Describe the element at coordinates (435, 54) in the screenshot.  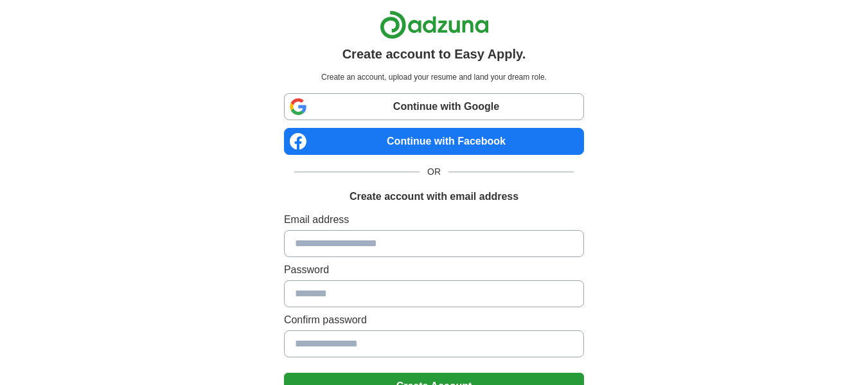
I see `h1: Create account to Easy Apply.` at that location.